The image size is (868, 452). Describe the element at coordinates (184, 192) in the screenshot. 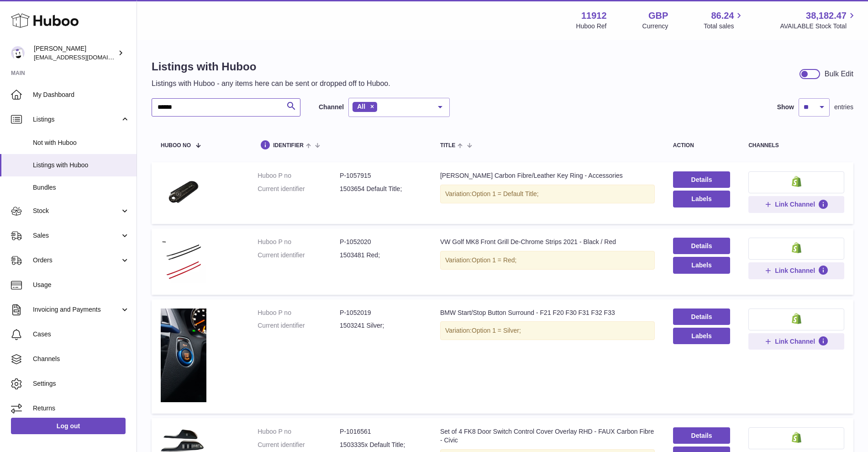

I see `img: Mercedes Black Carbon Fibre/Leather Key Ring - Accessories` at that location.